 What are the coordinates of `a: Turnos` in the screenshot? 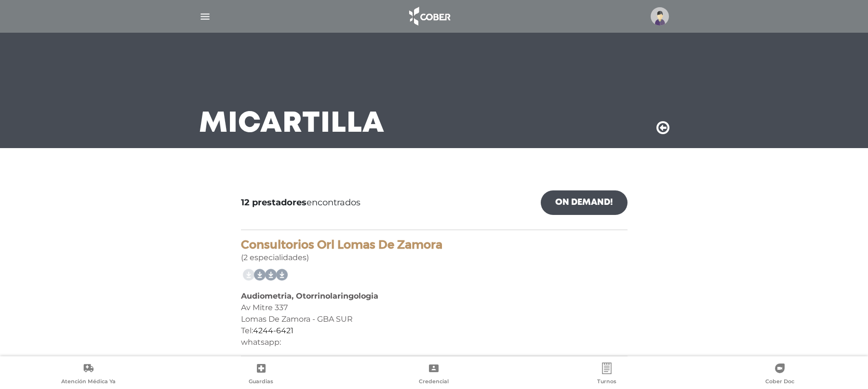 It's located at (607, 375).